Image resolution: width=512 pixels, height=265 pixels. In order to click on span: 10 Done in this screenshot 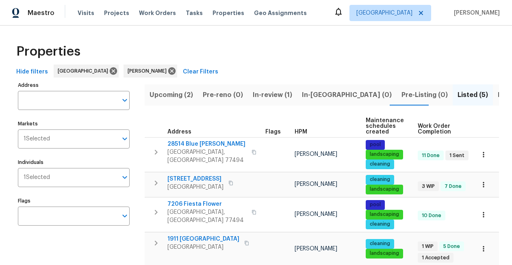, I will do `click(431, 216)`.